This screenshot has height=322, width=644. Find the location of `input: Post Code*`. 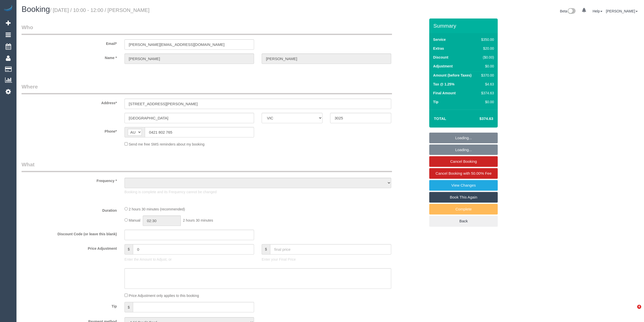

input: Post Code* is located at coordinates (361, 118).